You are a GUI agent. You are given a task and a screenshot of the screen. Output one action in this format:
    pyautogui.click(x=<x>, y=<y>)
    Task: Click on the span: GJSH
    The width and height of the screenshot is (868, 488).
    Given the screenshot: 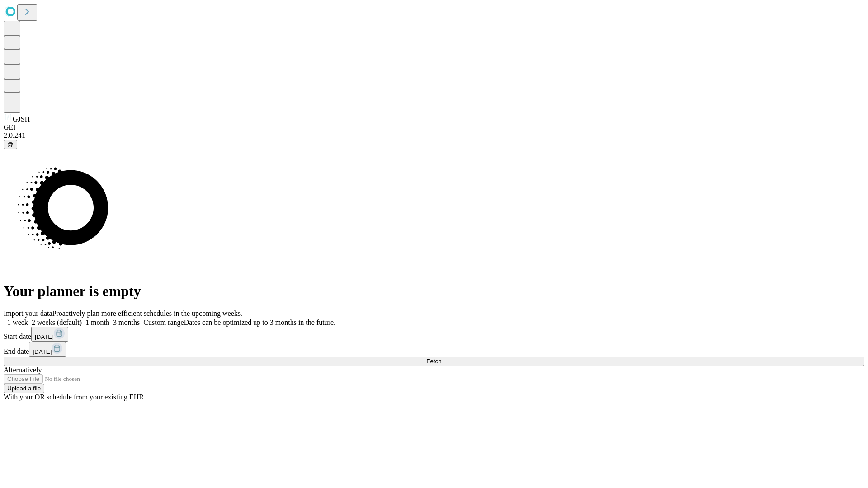 What is the action you would take?
    pyautogui.click(x=22, y=119)
    